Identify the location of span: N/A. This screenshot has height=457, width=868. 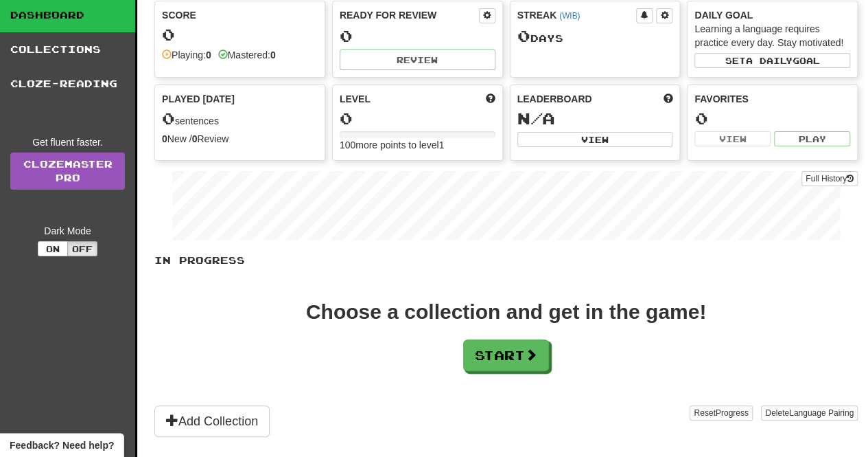
(535, 118).